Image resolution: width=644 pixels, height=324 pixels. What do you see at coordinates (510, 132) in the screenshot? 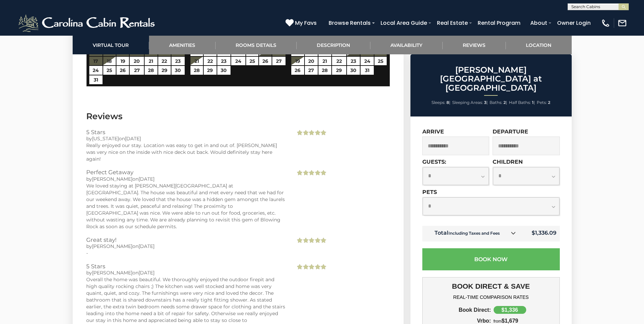
I see `label: Departure` at bounding box center [510, 132].